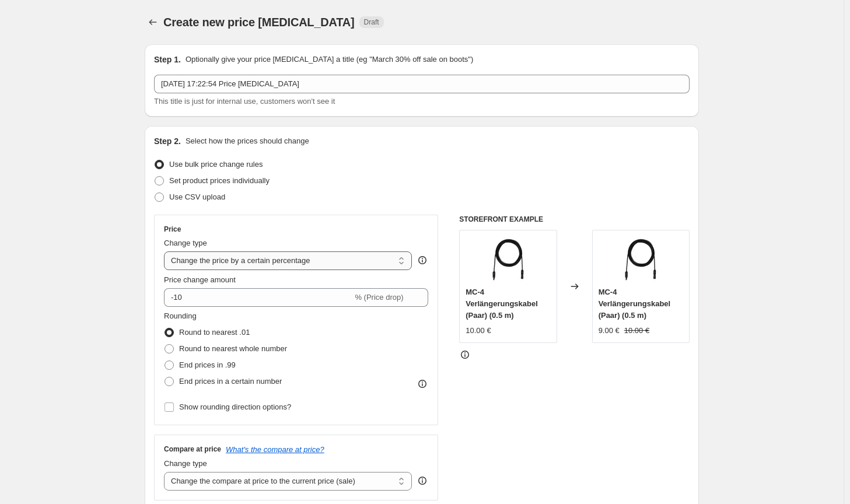  I want to click on span: % (Price drop), so click(378, 297).